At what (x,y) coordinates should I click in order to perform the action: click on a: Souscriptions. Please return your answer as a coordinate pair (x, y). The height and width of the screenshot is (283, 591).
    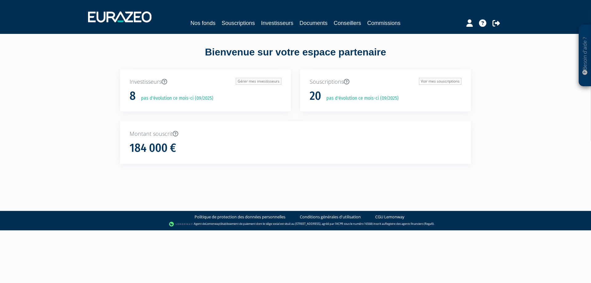
    Looking at the image, I should click on (238, 23).